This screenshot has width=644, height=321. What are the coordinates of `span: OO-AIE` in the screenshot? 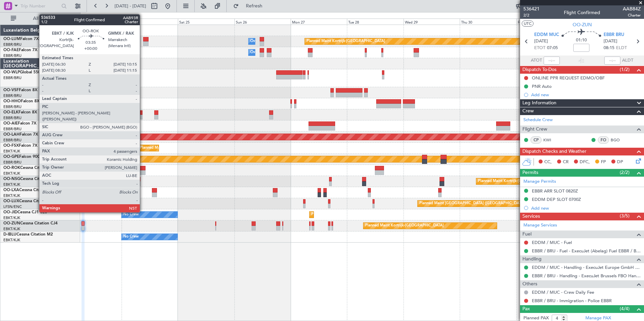 It's located at (10, 123).